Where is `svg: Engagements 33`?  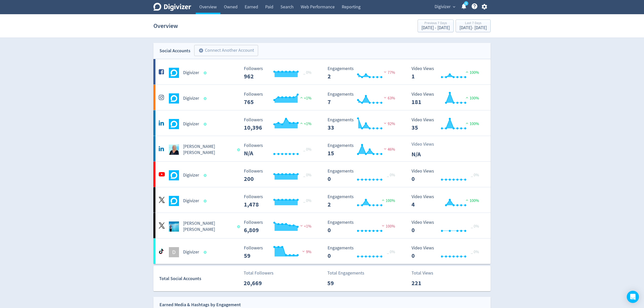
svg: Engagements 33 is located at coordinates (363, 124).